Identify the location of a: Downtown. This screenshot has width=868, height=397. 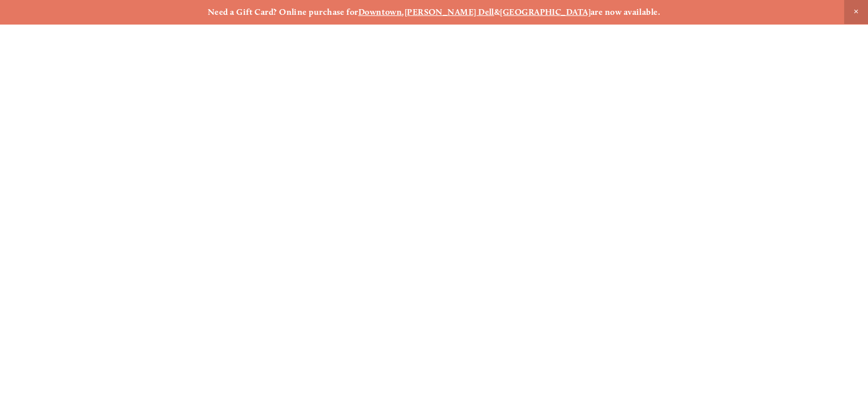
(380, 12).